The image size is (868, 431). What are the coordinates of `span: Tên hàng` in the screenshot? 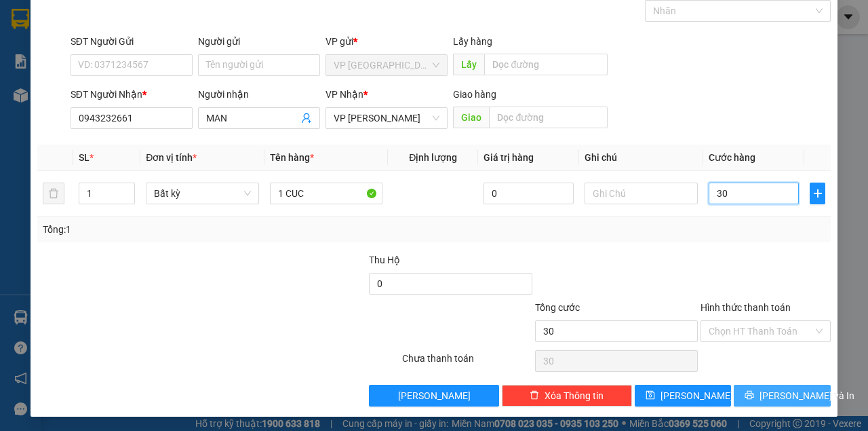 It's located at (291, 157).